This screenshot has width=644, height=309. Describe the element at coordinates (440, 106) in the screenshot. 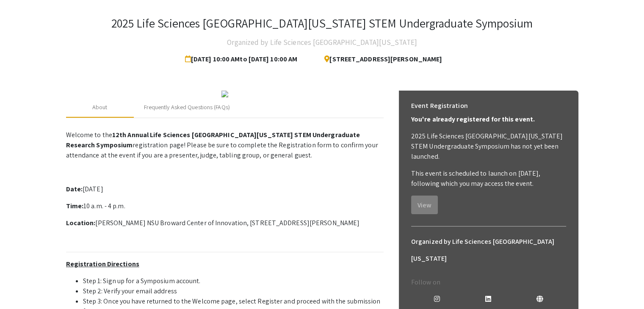

I see `h6: Event Registration` at that location.